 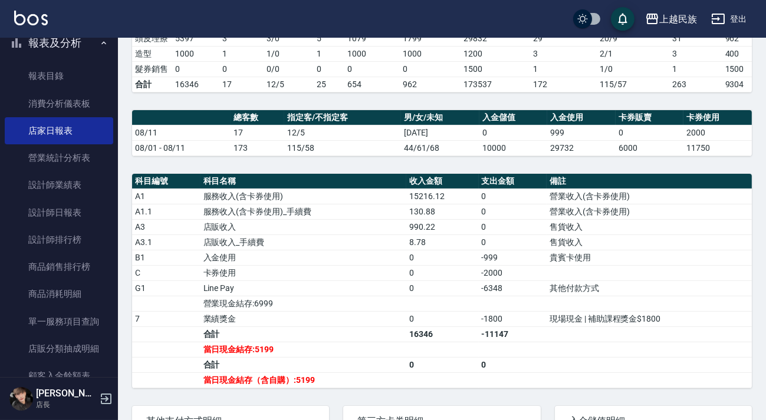 What do you see at coordinates (59, 376) in the screenshot?
I see `a: 顧客入金餘額表` at bounding box center [59, 376].